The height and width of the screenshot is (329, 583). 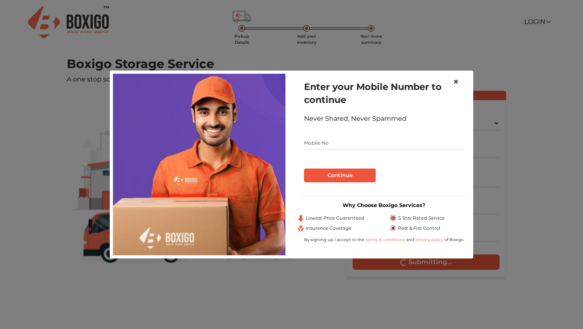 What do you see at coordinates (384, 205) in the screenshot?
I see `h3: Why Choose Boxigo Services?` at bounding box center [384, 205].